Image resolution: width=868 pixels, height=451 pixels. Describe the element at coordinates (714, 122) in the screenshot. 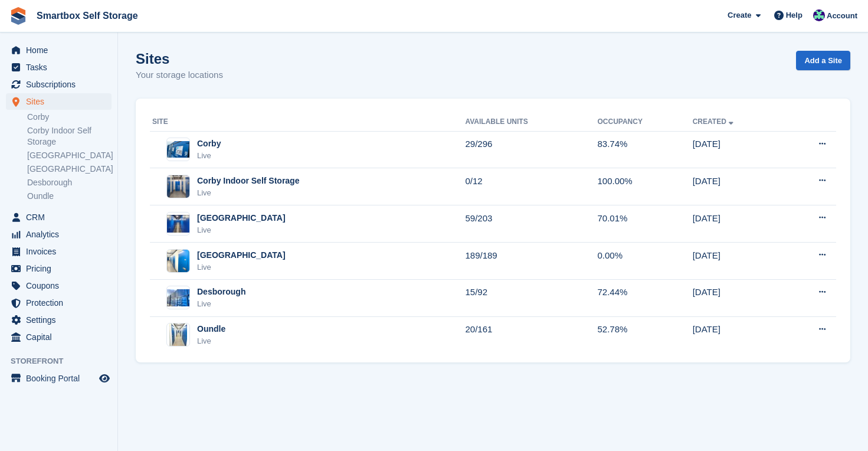

I see `a: Created` at that location.